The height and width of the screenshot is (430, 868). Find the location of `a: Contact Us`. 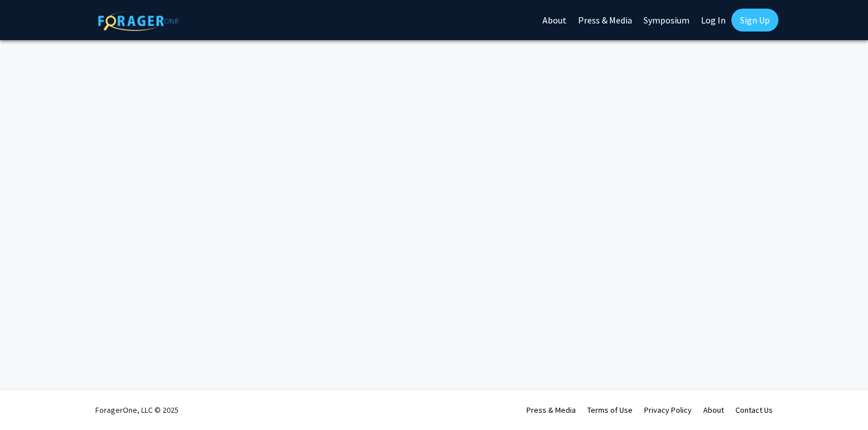

a: Contact Us is located at coordinates (754, 410).